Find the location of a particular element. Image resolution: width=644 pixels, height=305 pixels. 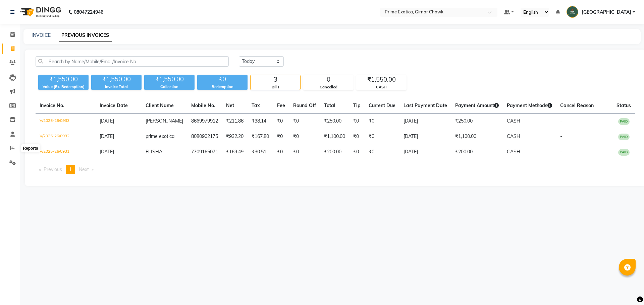

img: logo is located at coordinates (40, 12).